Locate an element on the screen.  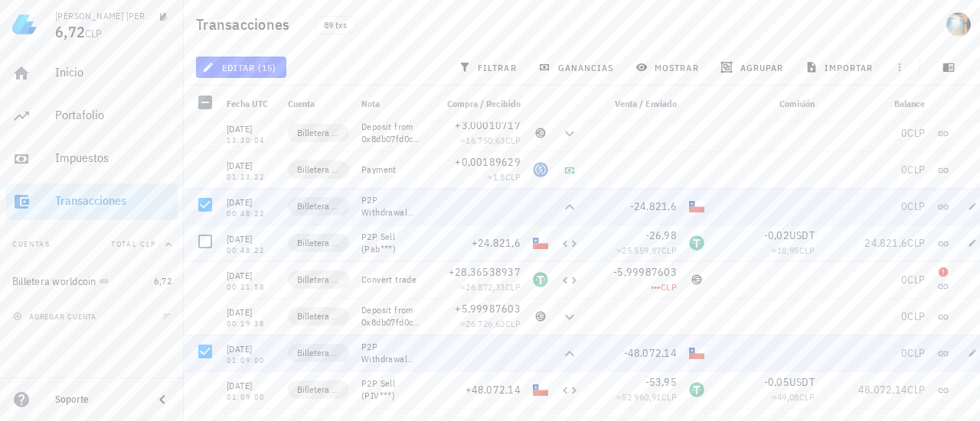
h1: Transacciones is located at coordinates (246, 25).